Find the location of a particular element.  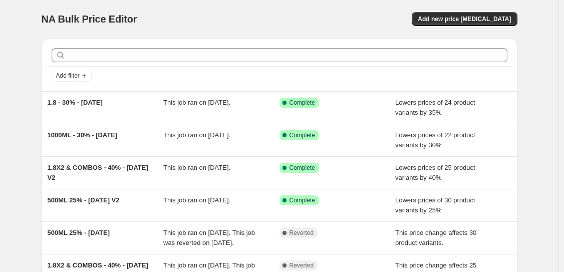

span: Lowers prices of 25 product variants by 40% is located at coordinates (435, 172).